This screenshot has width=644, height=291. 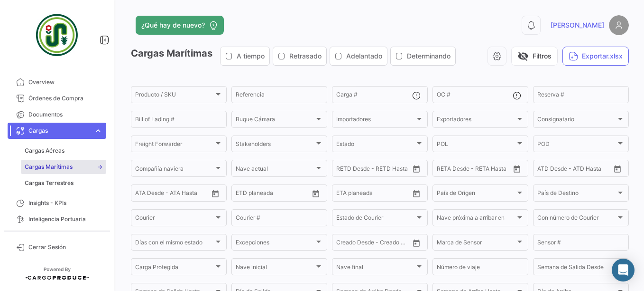 I want to click on span: Overview, so click(x=66, y=82).